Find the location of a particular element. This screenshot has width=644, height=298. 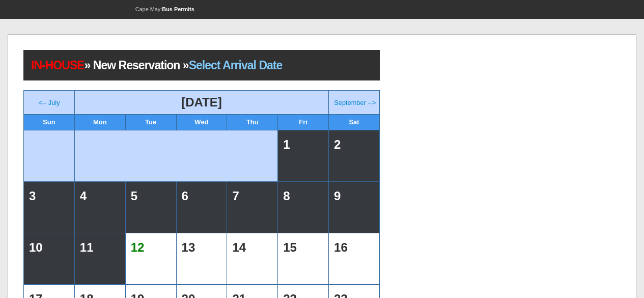

b: 10 is located at coordinates (36, 247).